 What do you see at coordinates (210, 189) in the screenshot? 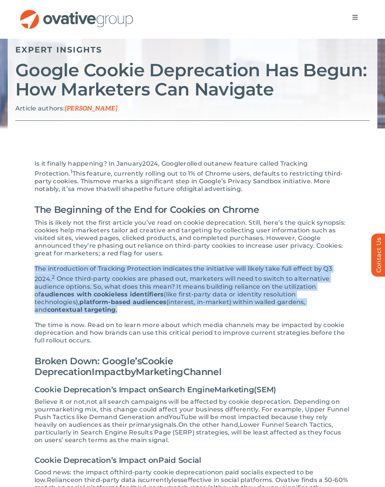
I see `span: adv` at bounding box center [210, 189].